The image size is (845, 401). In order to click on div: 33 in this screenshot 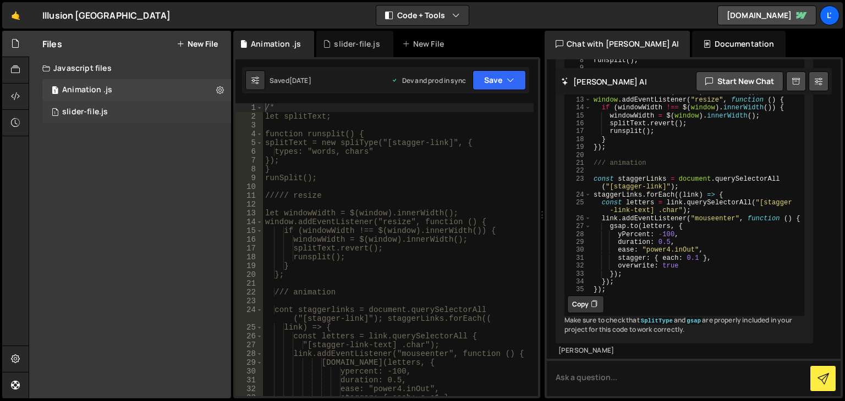, I will do `click(578, 274)`.